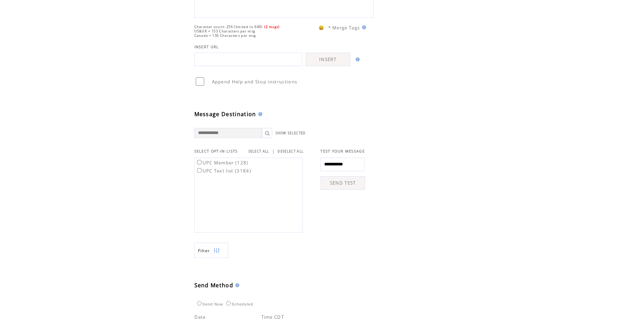 The height and width of the screenshot is (319, 644). Describe the element at coordinates (225, 114) in the screenshot. I see `span: Message Destination` at that location.